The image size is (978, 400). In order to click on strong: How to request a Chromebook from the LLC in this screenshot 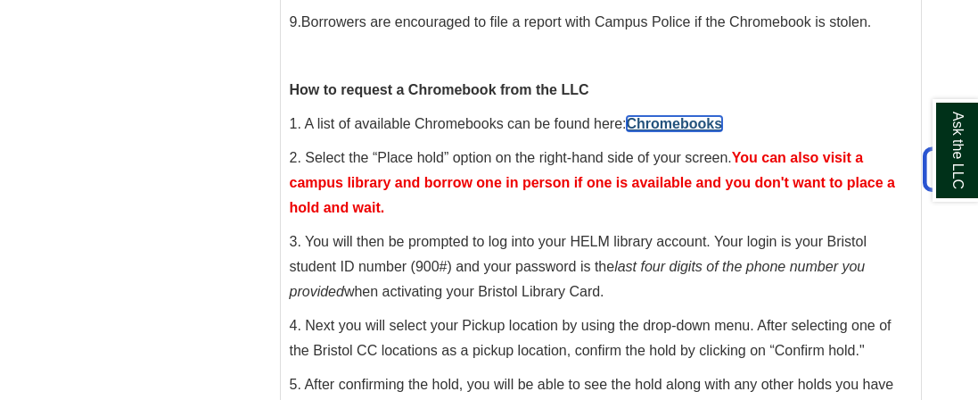, I will do `click(440, 89)`.